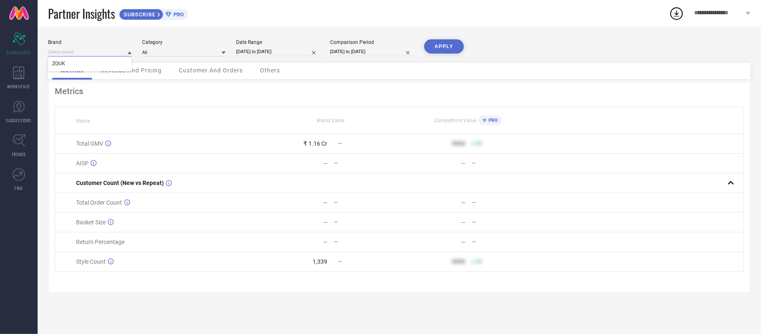 Image resolution: width=761 pixels, height=334 pixels. What do you see at coordinates (89, 143) in the screenshot?
I see `span: Total GMV` at bounding box center [89, 143].